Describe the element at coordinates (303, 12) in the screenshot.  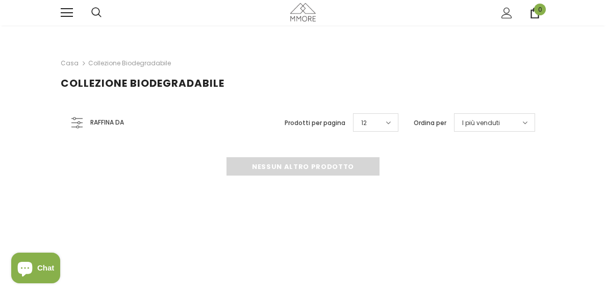
I see `img: Casi MMORE` at that location.